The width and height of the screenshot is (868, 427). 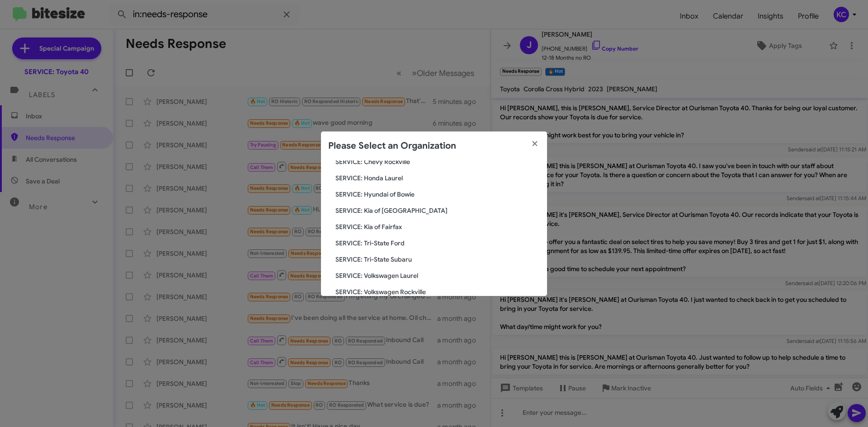 I want to click on h2: Please Select an Organization, so click(x=392, y=146).